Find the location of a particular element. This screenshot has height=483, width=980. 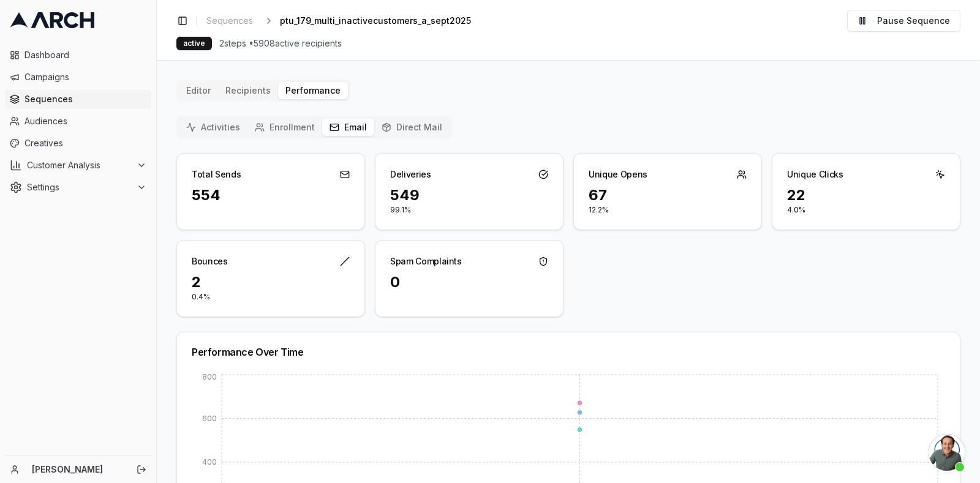

div: 549 is located at coordinates (469, 195).